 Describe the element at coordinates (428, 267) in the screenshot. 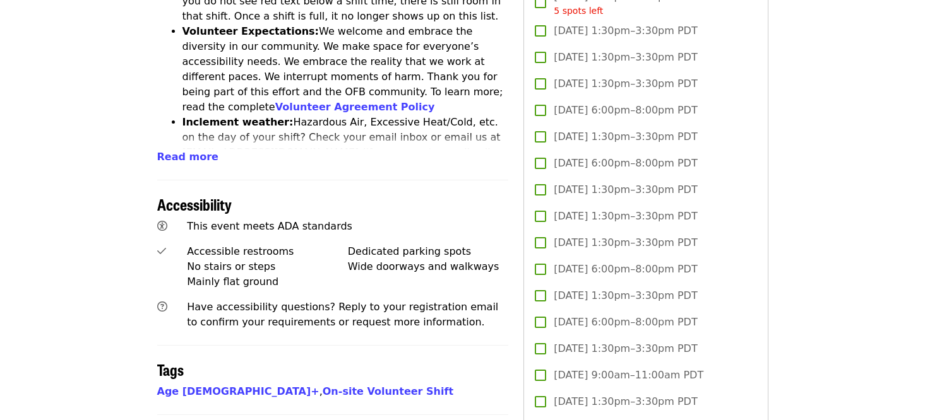

I see `div: Wide doorways and walkways` at that location.